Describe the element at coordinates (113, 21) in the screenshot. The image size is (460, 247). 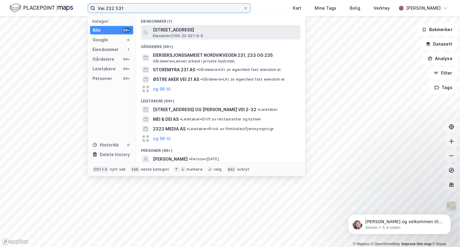
I see `div: Kategori` at that location.